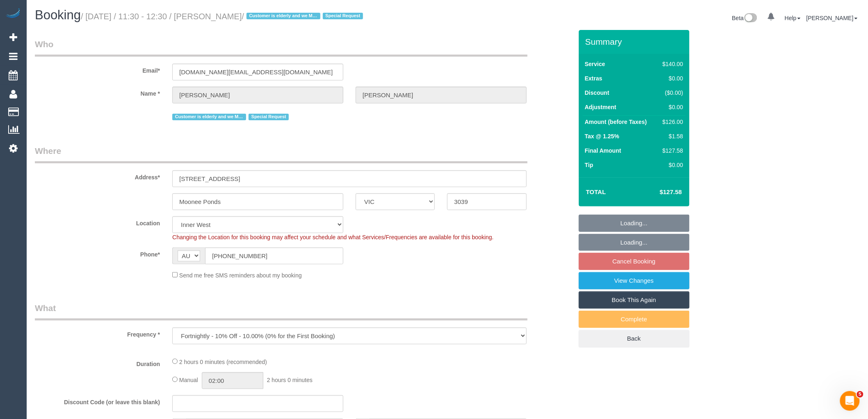 The width and height of the screenshot is (868, 419). What do you see at coordinates (189, 380) in the screenshot?
I see `span: Manual` at bounding box center [189, 380].